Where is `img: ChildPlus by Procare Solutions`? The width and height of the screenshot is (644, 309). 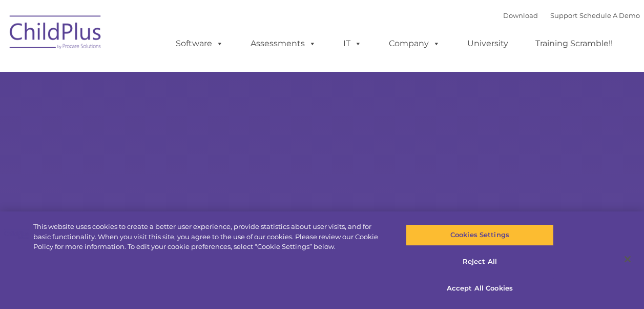
img: ChildPlus by Procare Solutions is located at coordinates (56, 34).